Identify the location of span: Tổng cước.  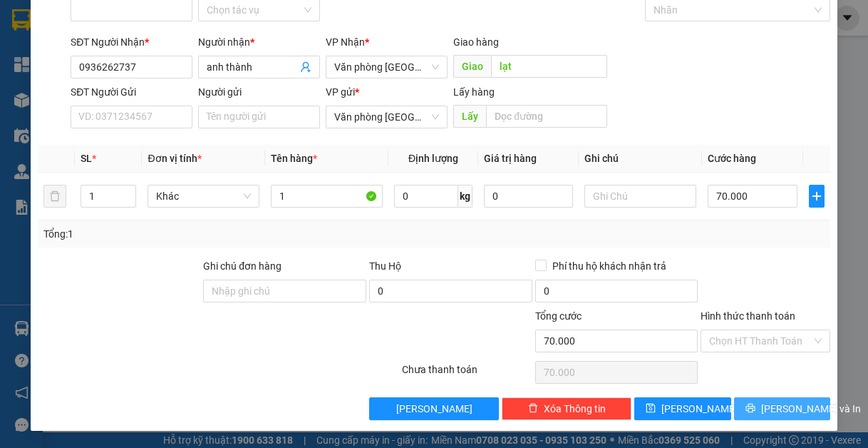
(558, 316).